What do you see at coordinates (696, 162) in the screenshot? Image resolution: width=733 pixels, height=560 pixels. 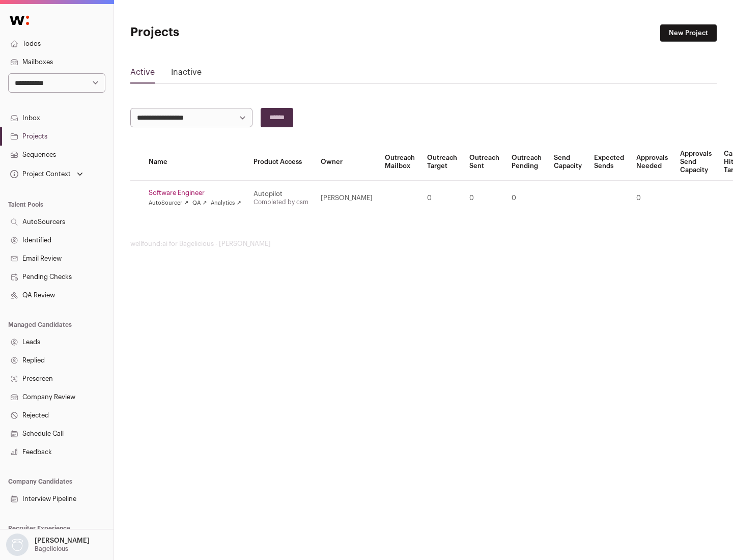 I see `th: Approvals Send Capacity` at bounding box center [696, 162].